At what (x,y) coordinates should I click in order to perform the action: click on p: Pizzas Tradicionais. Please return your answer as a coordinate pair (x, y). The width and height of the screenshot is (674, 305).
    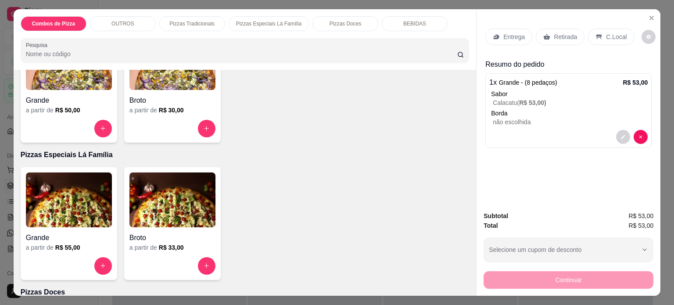
    Looking at the image, I should click on (192, 24).